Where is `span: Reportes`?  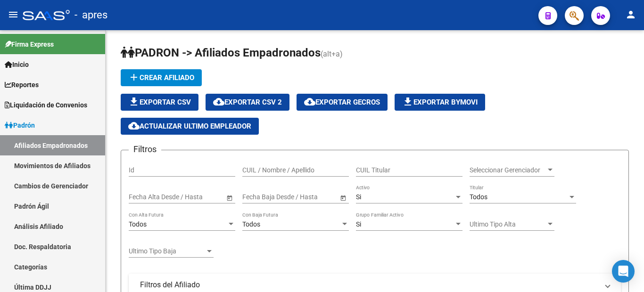
span: Reportes is located at coordinates (22, 85).